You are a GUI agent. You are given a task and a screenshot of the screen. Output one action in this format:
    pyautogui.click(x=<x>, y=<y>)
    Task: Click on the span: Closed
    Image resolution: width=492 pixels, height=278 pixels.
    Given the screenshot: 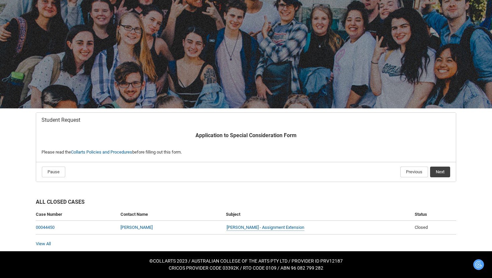 What is the action you would take?
    pyautogui.click(x=421, y=227)
    